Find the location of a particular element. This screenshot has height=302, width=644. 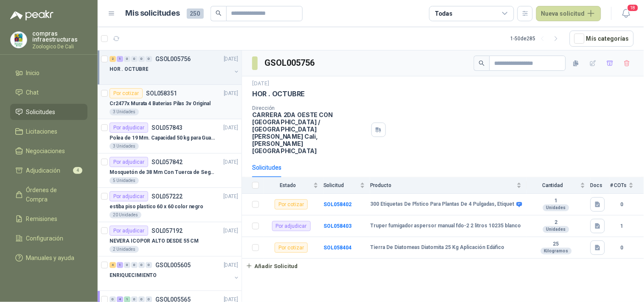

span: Estado is located at coordinates (288, 186).